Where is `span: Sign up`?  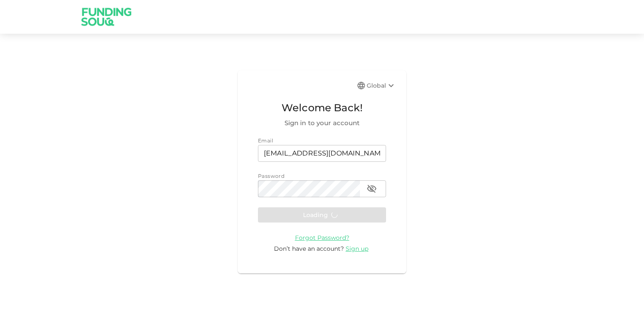
span: Sign up is located at coordinates (357, 248).